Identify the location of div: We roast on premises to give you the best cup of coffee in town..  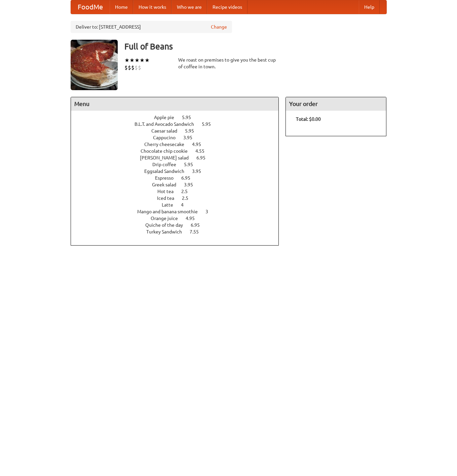
(228, 63).